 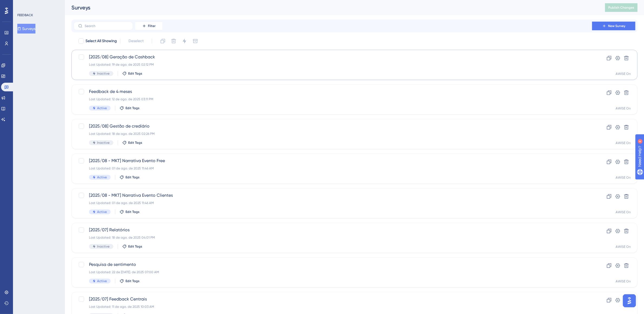 What do you see at coordinates (333, 99) in the screenshot?
I see `div: Last Updated: 12 de ago. de 2025 03:11 PM` at bounding box center [333, 99].